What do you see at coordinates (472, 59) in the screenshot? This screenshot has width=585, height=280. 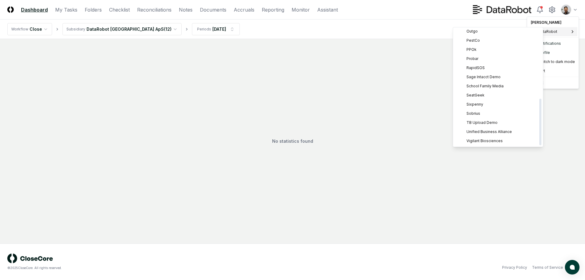 I see `span: Probar` at bounding box center [472, 59].